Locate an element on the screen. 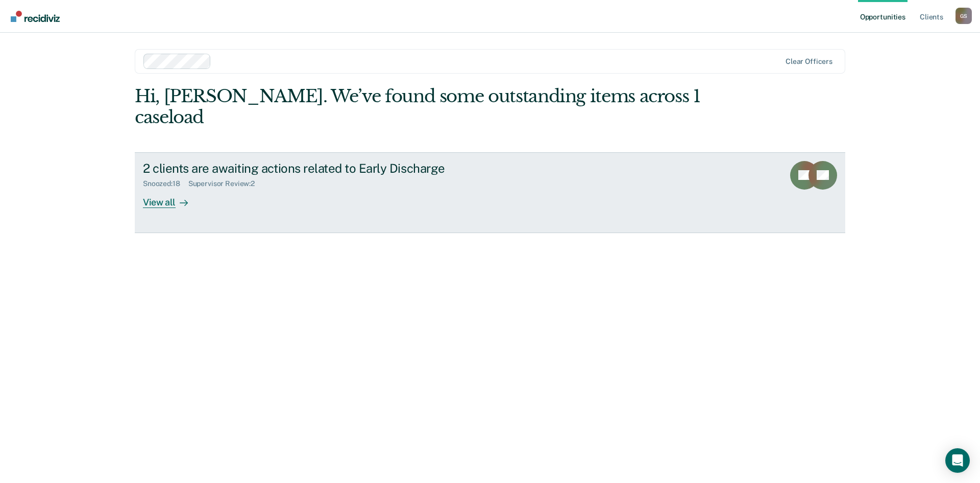 This screenshot has height=483, width=980. div: Clear officers is located at coordinates (809, 61).